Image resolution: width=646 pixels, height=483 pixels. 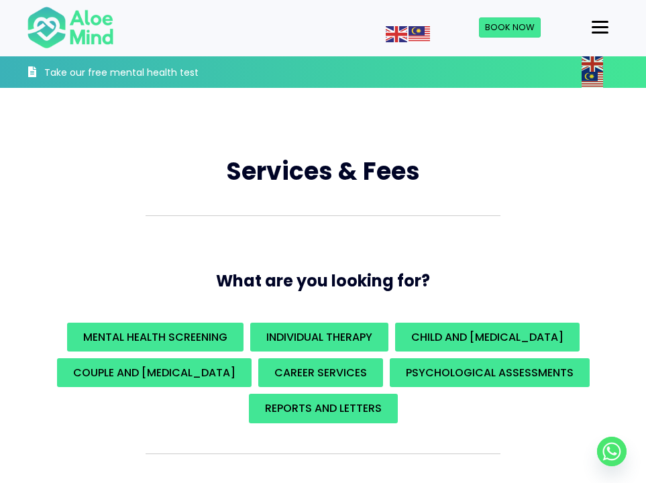 What do you see at coordinates (321, 373) in the screenshot?
I see `a: Career Services` at bounding box center [321, 373].